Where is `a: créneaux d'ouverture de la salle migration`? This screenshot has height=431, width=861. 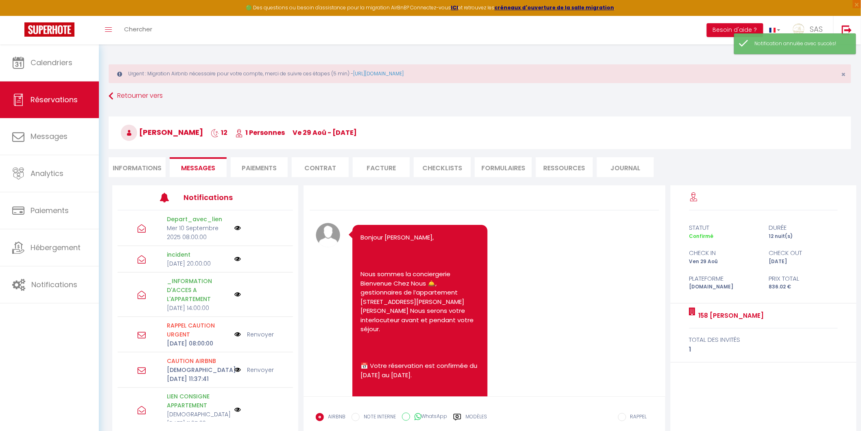 a: créneaux d'ouverture de la salle migration is located at coordinates (555, 7).